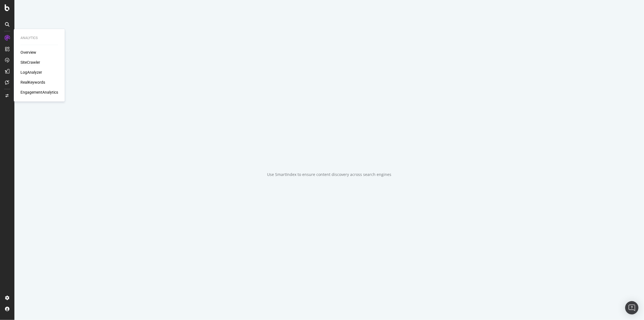 This screenshot has width=644, height=320. What do you see at coordinates (30, 62) in the screenshot?
I see `a: SiteCrawler` at bounding box center [30, 62].